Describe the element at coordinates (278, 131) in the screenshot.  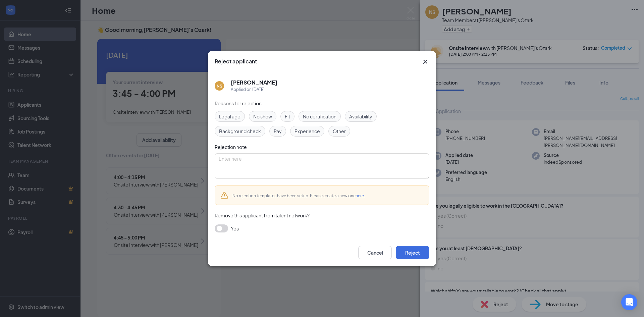
I see `span: Pay` at that location.